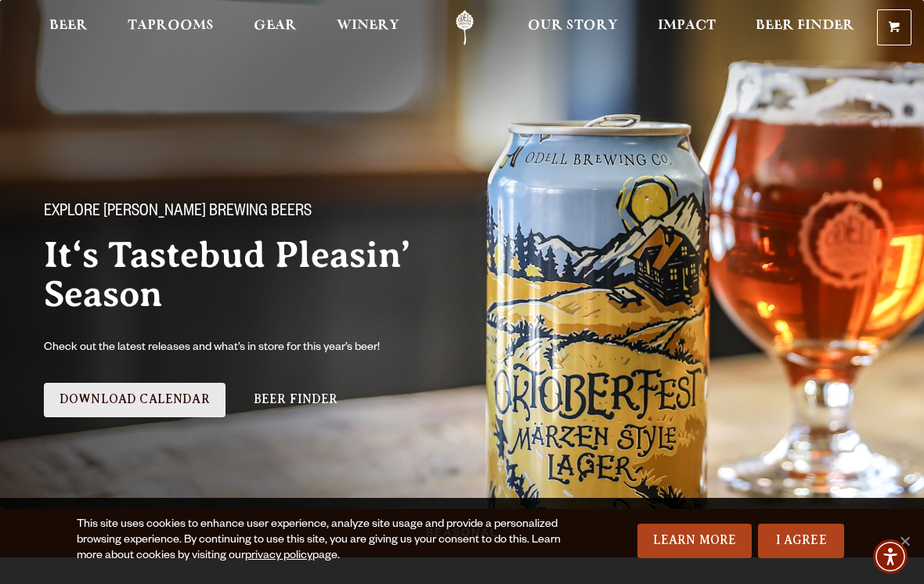  What do you see at coordinates (686, 25) in the screenshot?
I see `span: Impact` at bounding box center [686, 25].